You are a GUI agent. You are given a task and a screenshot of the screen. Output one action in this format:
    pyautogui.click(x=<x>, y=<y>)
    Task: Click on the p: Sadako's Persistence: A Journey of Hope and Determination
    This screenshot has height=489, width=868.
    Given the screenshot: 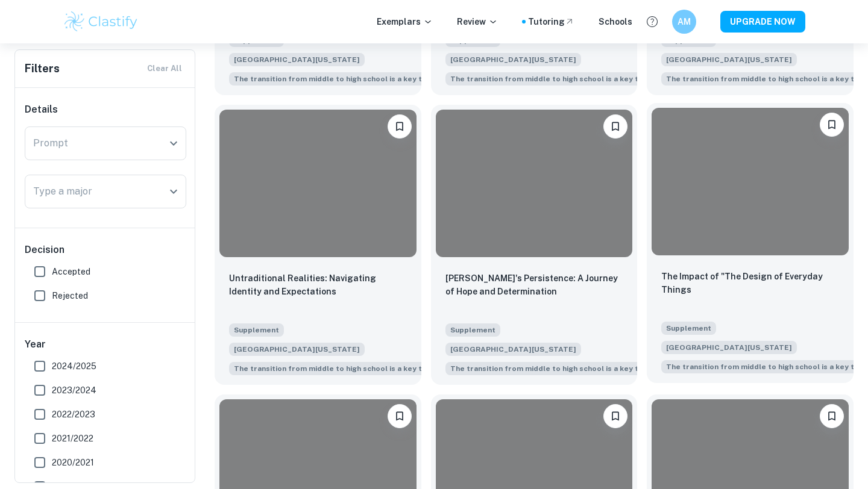 What is the action you would take?
    pyautogui.click(x=534, y=285)
    